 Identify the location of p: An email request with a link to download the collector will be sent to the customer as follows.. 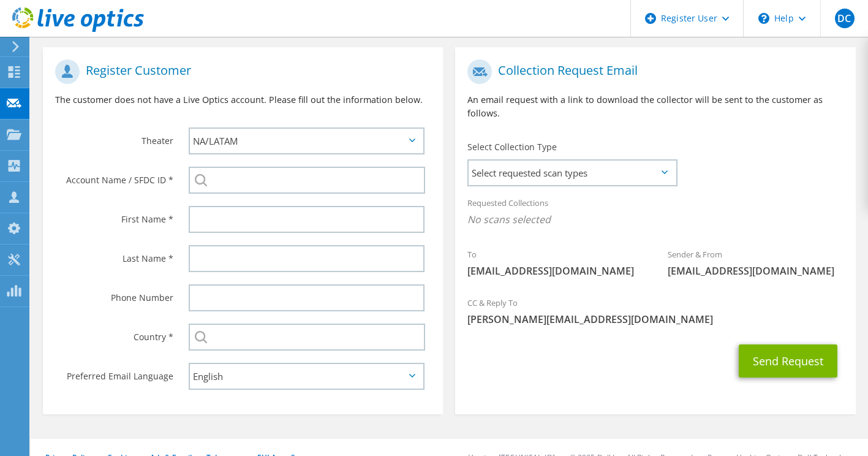
(655, 107).